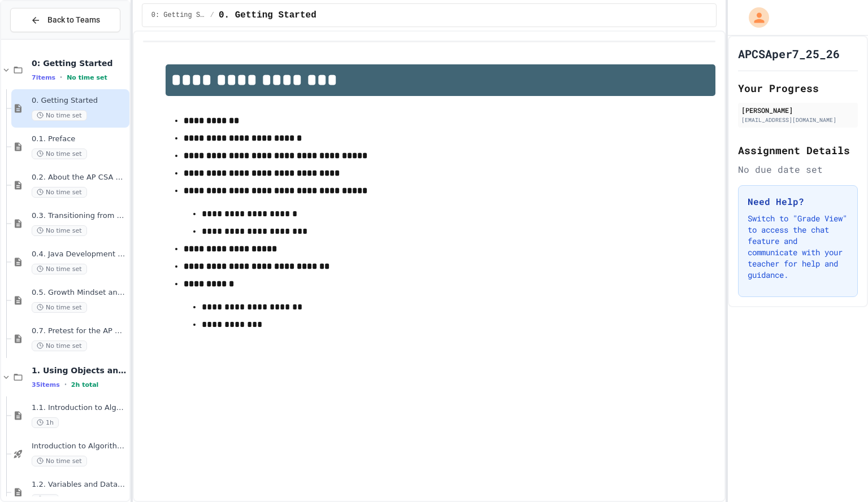 The image size is (868, 502). What do you see at coordinates (798, 88) in the screenshot?
I see `h2: Your Progress` at bounding box center [798, 88].